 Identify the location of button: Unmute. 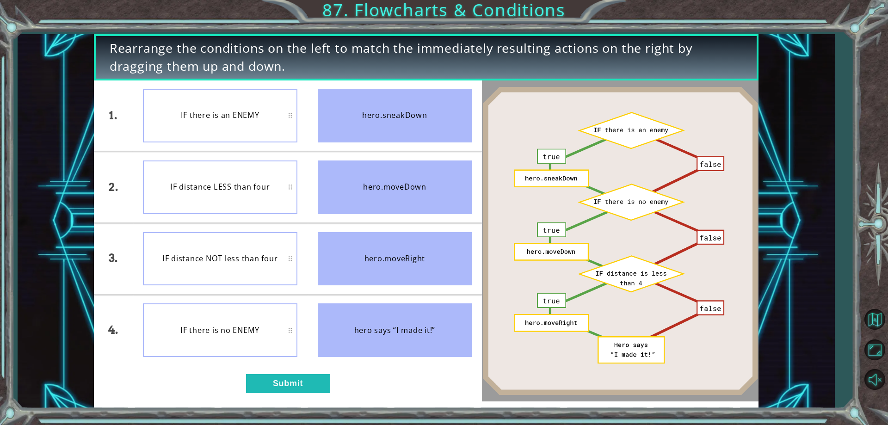
(874, 379).